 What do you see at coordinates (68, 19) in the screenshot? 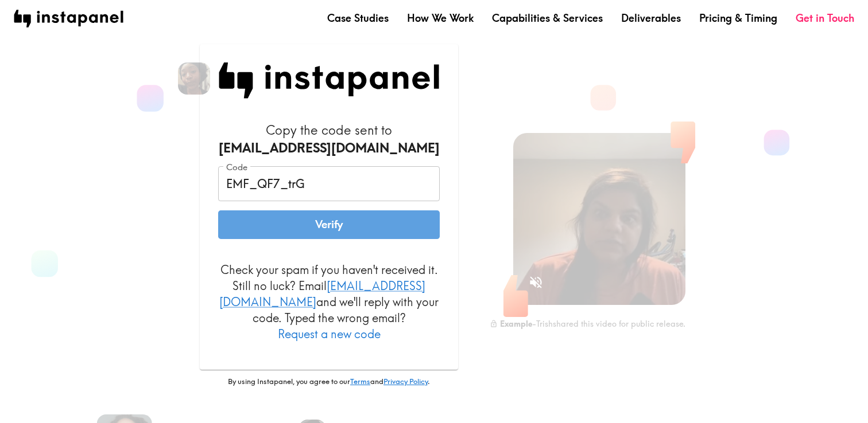
I see `img: instapanel` at bounding box center [68, 19].